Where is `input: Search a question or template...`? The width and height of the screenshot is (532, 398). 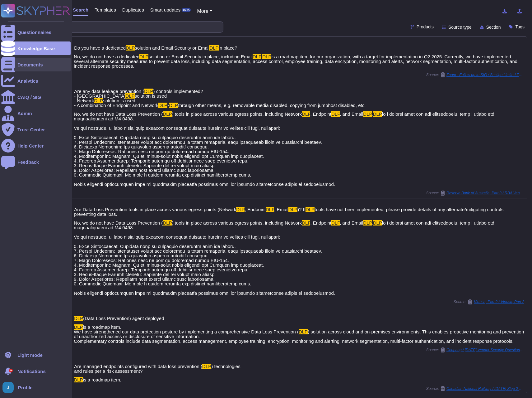
input: Search a question or template... is located at coordinates (121, 27).